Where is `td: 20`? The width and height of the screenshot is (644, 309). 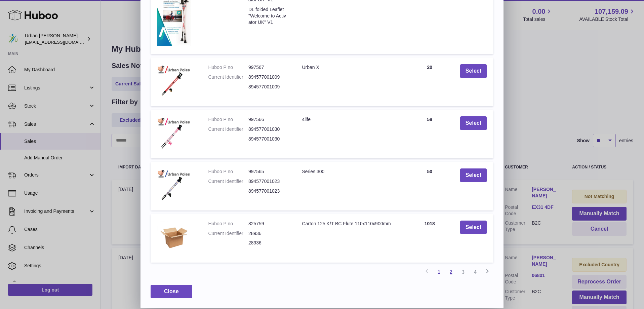 td: 20 is located at coordinates (430, 82).